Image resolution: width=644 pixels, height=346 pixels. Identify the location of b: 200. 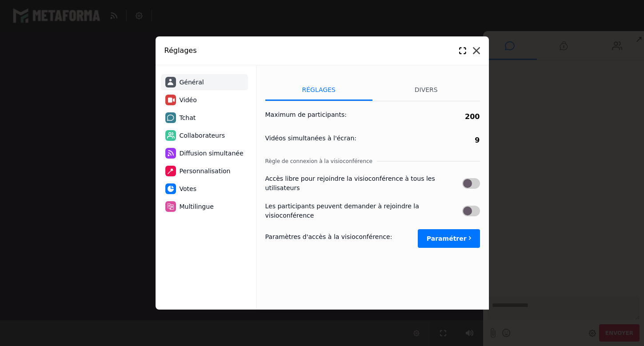
(472, 117).